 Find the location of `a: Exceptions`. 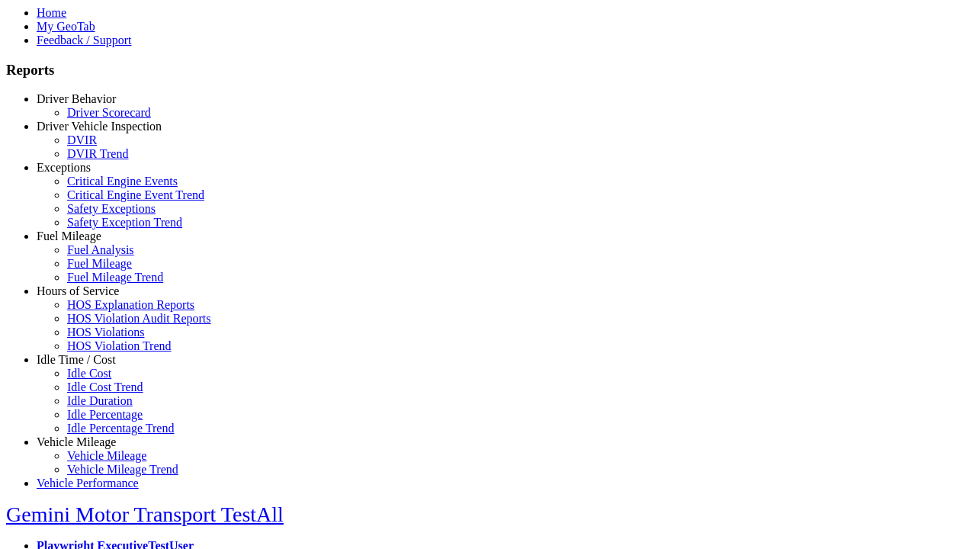

a: Exceptions is located at coordinates (63, 167).